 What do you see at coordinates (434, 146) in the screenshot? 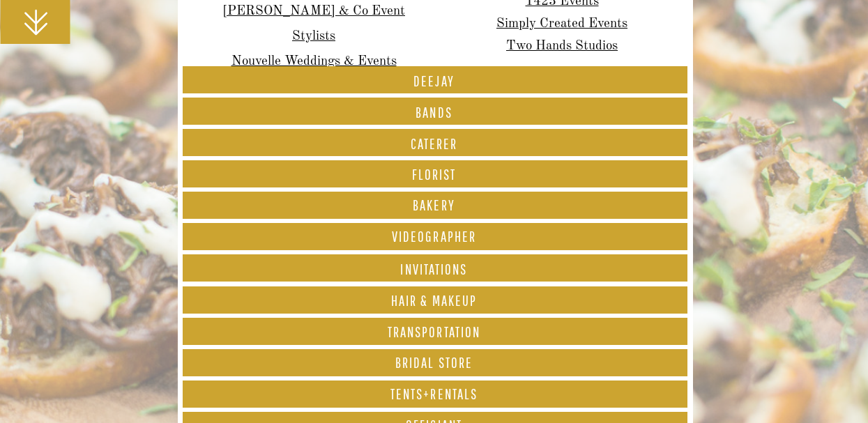
I see `a: CATERER` at bounding box center [434, 146].